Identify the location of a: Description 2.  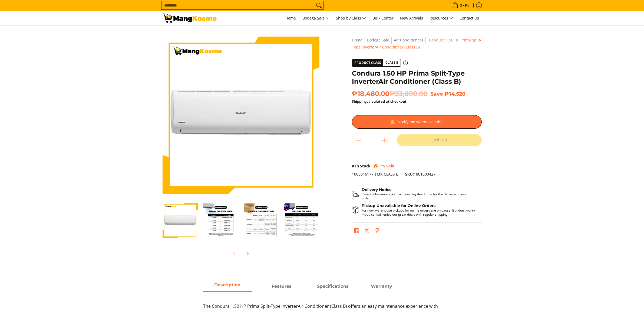
(333, 287).